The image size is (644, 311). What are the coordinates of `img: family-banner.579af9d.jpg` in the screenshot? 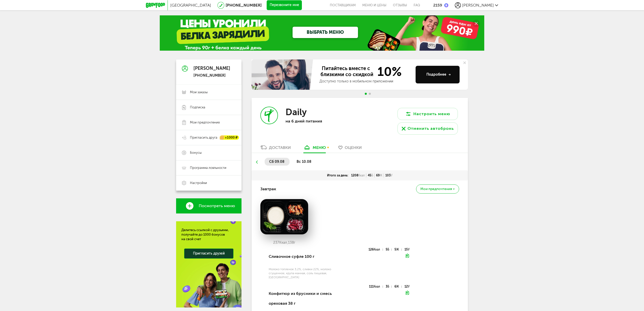 It's located at (283, 75).